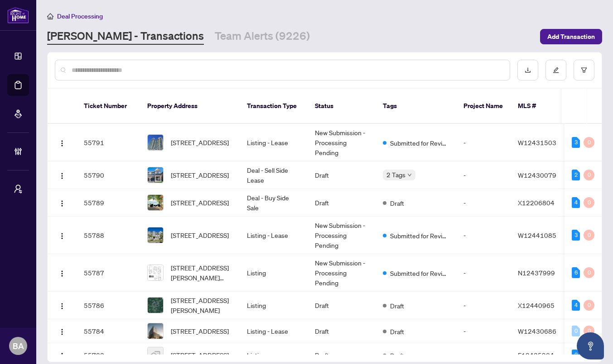 The height and width of the screenshot is (364, 613). What do you see at coordinates (108, 306) in the screenshot?
I see `td: 55786` at bounding box center [108, 306].